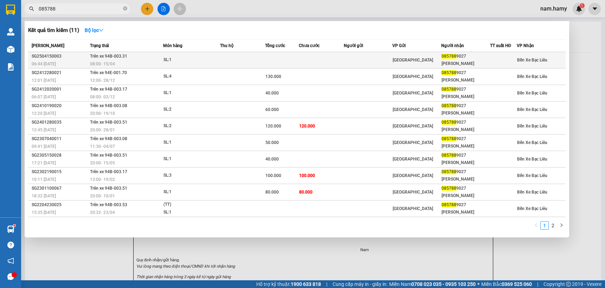  Describe the element at coordinates (101, 30) in the screenshot. I see `span: down` at that location.